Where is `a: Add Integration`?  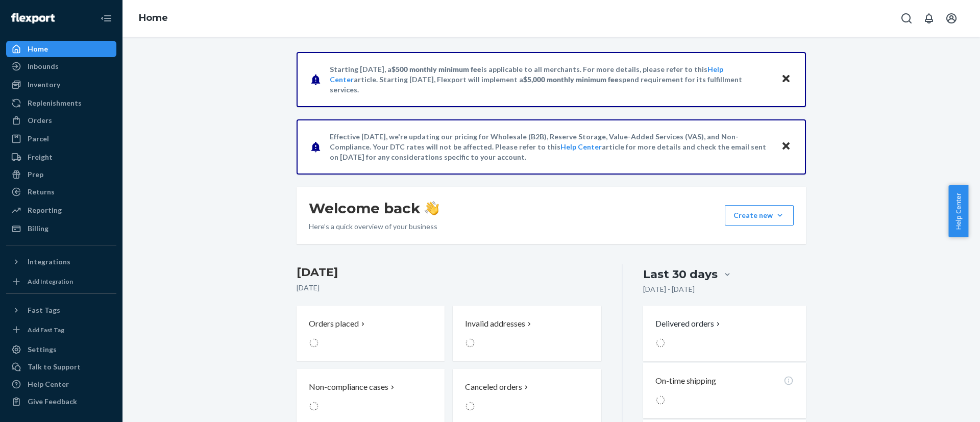
a: Add Integration is located at coordinates (61, 282).